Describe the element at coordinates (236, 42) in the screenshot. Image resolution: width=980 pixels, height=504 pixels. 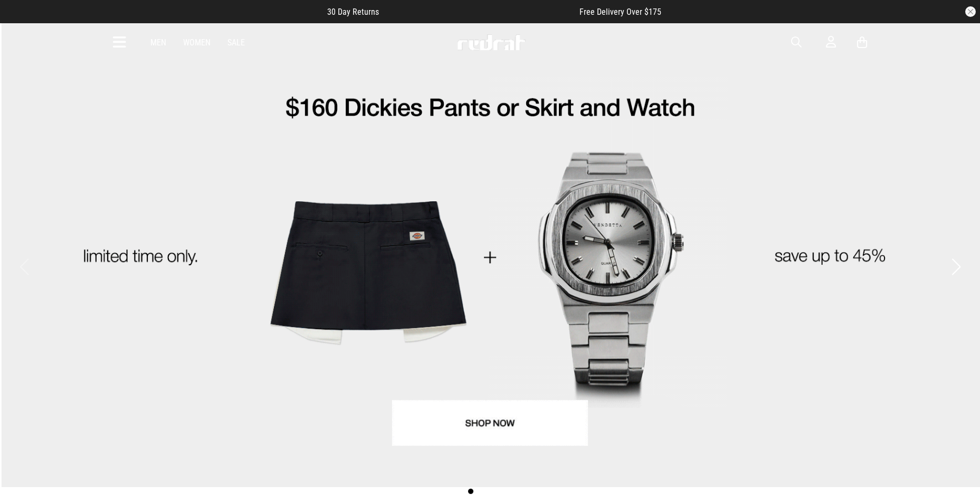
I see `a: Sale` at that location.